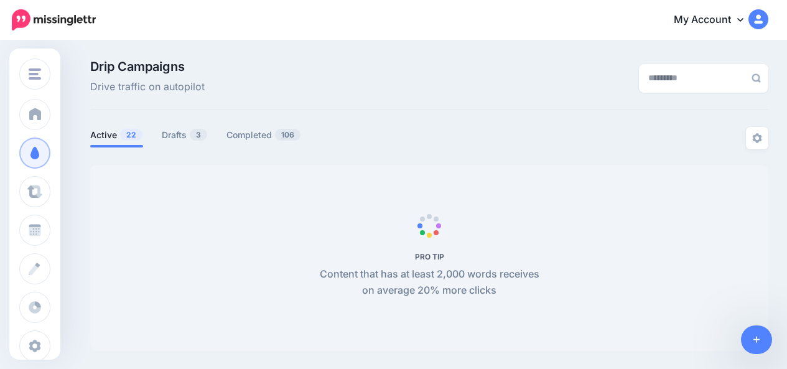 This screenshot has height=369, width=787. Describe the element at coordinates (116, 135) in the screenshot. I see `a: Active22` at that location.